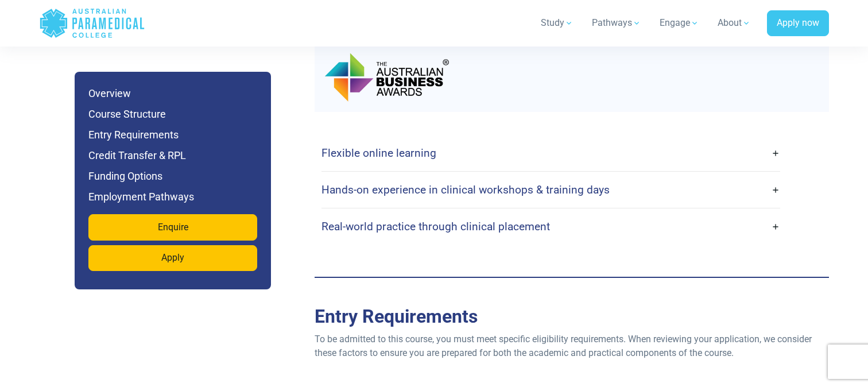 This screenshot has height=387, width=868. I want to click on a: Apply now, so click(798, 24).